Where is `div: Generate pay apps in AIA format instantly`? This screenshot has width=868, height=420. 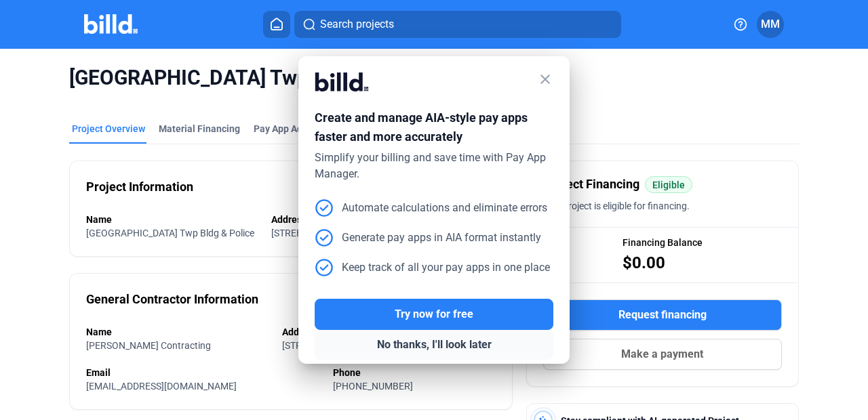
div: Generate pay apps in AIA format instantly is located at coordinates (428, 238).